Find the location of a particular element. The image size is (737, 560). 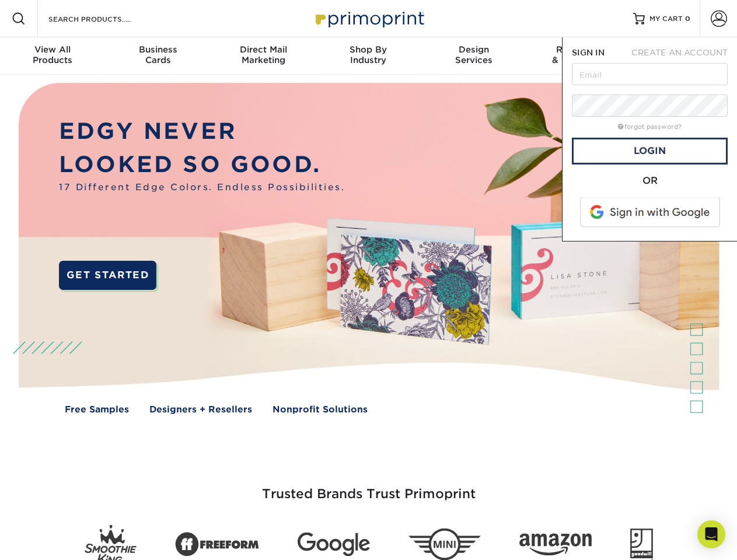

img: Primoprint is located at coordinates (368, 18).